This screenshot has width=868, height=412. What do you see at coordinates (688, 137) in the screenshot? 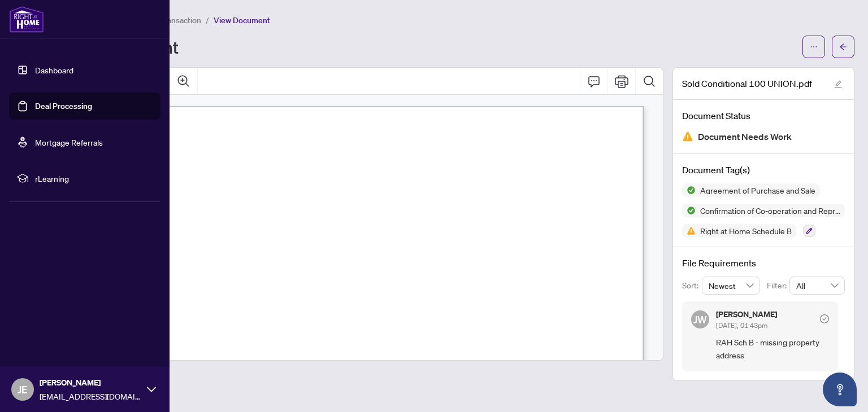
I see `img: Document Status` at bounding box center [688, 137].